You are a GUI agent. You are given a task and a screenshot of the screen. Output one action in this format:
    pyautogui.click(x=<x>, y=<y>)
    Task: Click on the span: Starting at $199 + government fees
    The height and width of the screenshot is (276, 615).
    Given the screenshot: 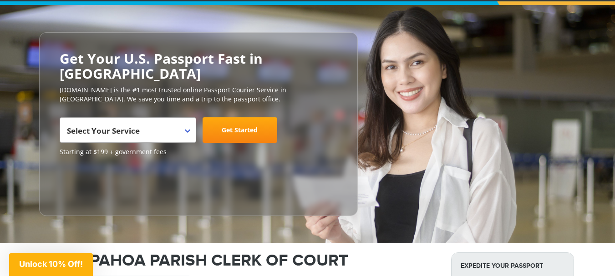 What is the action you would take?
    pyautogui.click(x=198, y=152)
    